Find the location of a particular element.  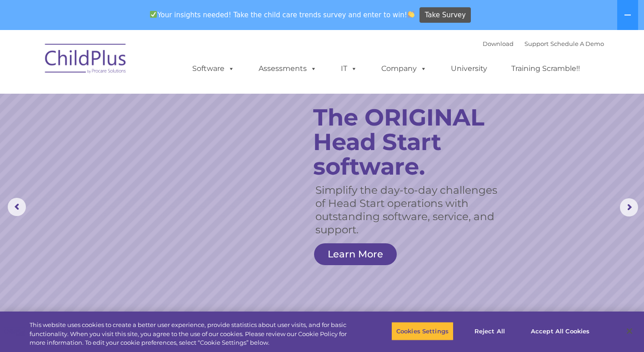

span: Last name is located at coordinates (140, 64).